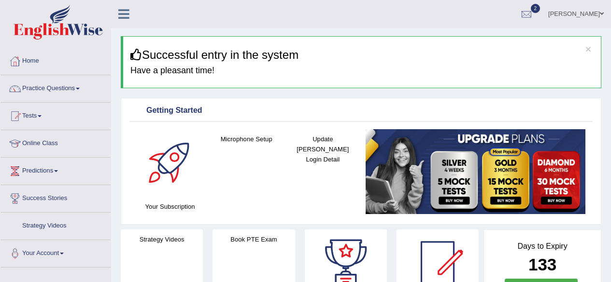  What do you see at coordinates (56, 142) in the screenshot?
I see `a: Online Class` at bounding box center [56, 142].